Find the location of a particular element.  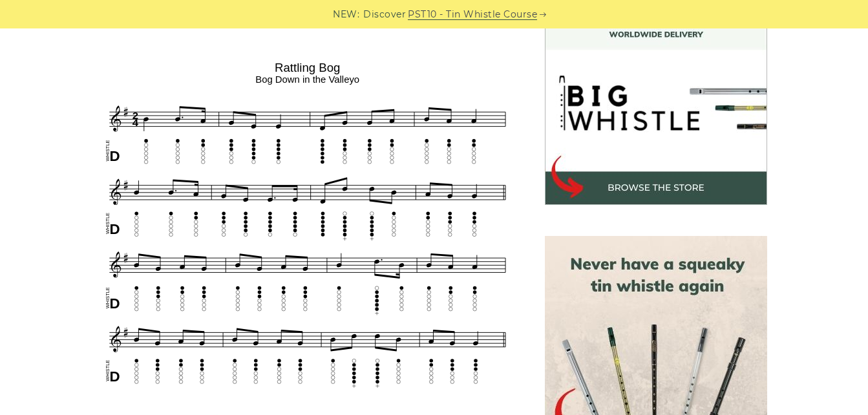

span: Discover is located at coordinates (384, 14).